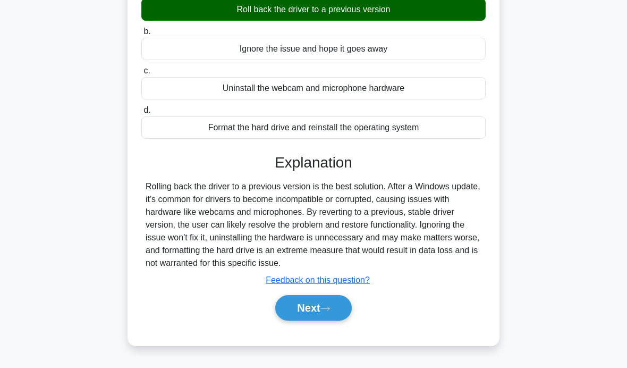 Image resolution: width=627 pixels, height=368 pixels. Describe the element at coordinates (147, 109) in the screenshot. I see `span: d.` at that location.